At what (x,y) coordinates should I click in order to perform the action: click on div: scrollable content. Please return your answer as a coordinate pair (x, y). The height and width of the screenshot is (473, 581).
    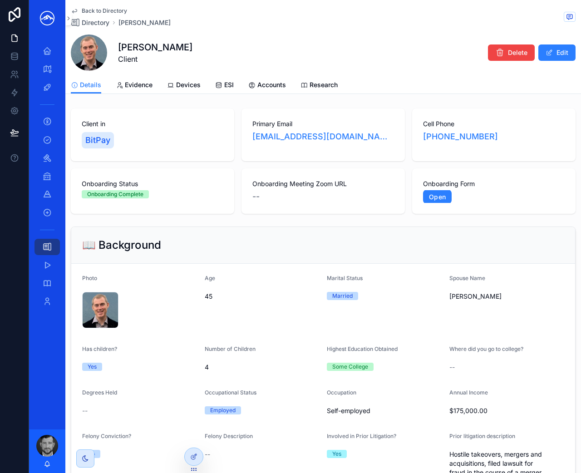
    Looking at the image, I should click on (47, 179).